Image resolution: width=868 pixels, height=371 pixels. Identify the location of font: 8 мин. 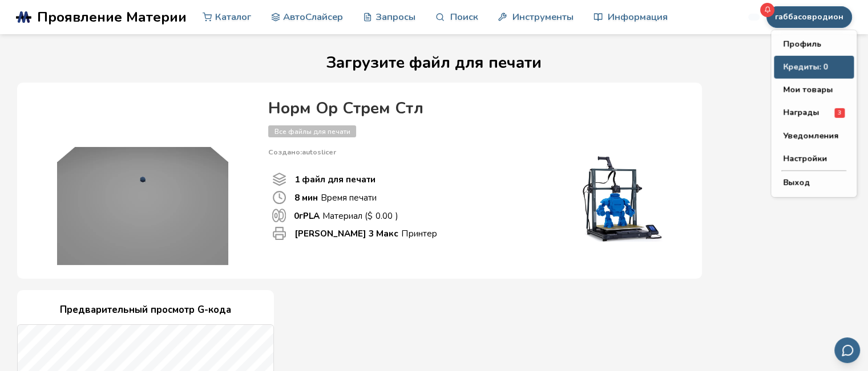
(306, 198).